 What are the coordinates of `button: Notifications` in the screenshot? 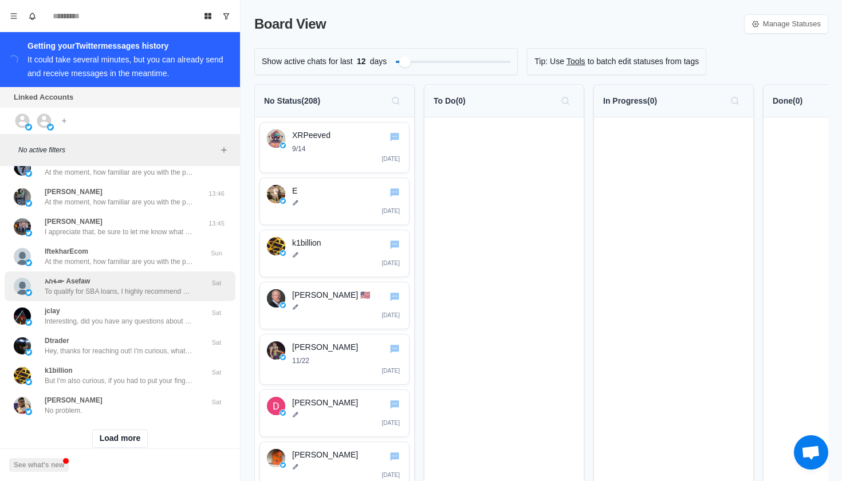 It's located at (32, 16).